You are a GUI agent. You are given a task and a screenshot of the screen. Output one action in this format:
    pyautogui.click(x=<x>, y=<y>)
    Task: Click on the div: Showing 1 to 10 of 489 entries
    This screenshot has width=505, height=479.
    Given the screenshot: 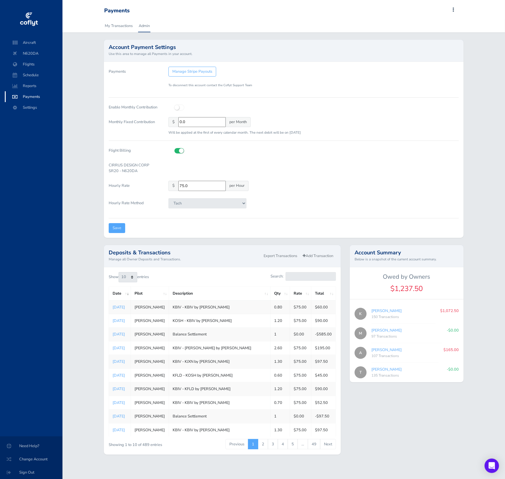 What is the action you would take?
    pyautogui.click(x=154, y=443)
    